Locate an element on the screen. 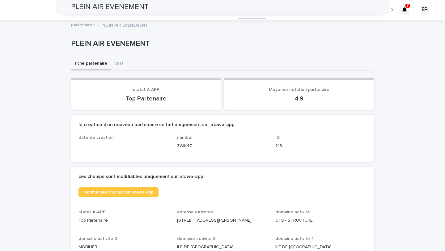  button: fiche partenaire is located at coordinates (91, 64).